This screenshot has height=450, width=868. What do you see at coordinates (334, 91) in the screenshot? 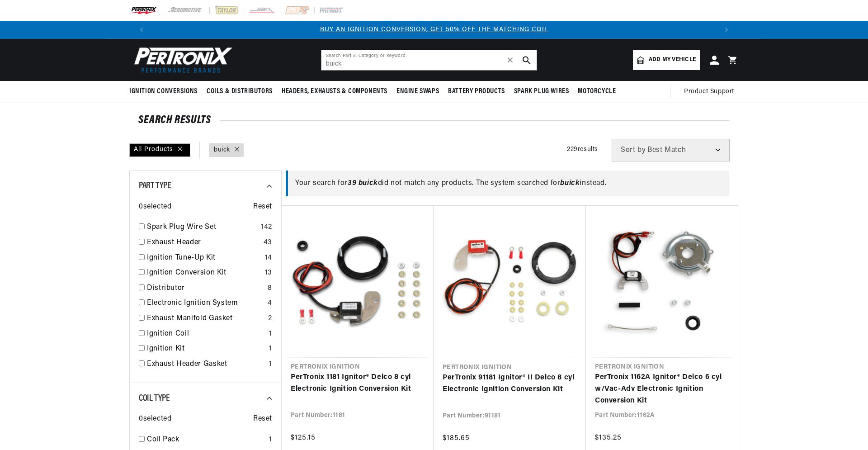
I see `summary: Headers, Exhausts & Components` at bounding box center [334, 91].